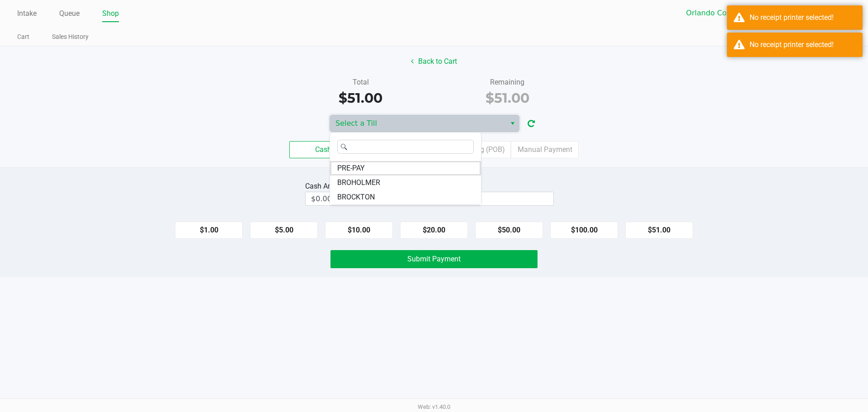 Image resolution: width=868 pixels, height=412 pixels. Describe the element at coordinates (545, 150) in the screenshot. I see `label: Manual Payment` at that location.